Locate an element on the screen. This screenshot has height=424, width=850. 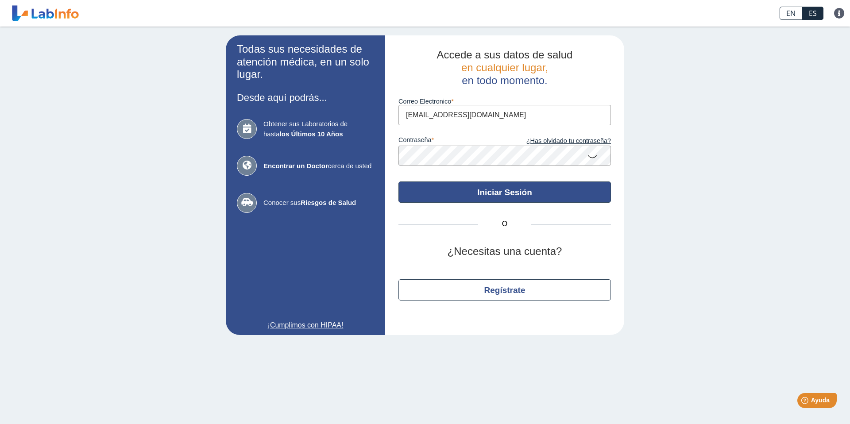
b: Riesgos de Salud is located at coordinates (328, 202).